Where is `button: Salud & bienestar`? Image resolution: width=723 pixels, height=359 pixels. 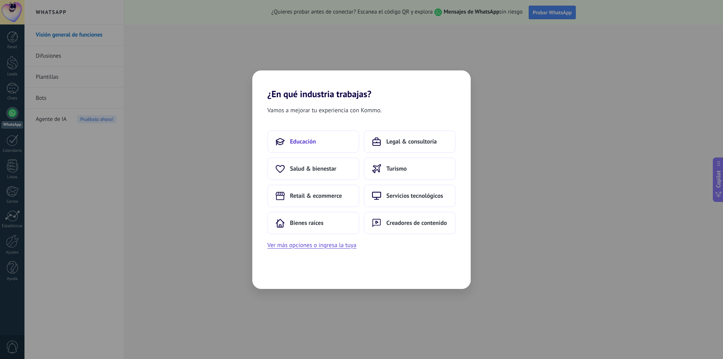 button: Salud & bienestar is located at coordinates (313, 169).